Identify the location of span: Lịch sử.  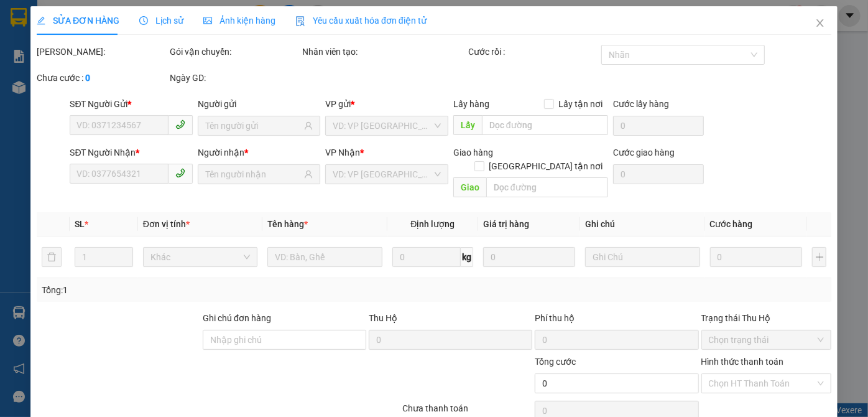
(161, 21).